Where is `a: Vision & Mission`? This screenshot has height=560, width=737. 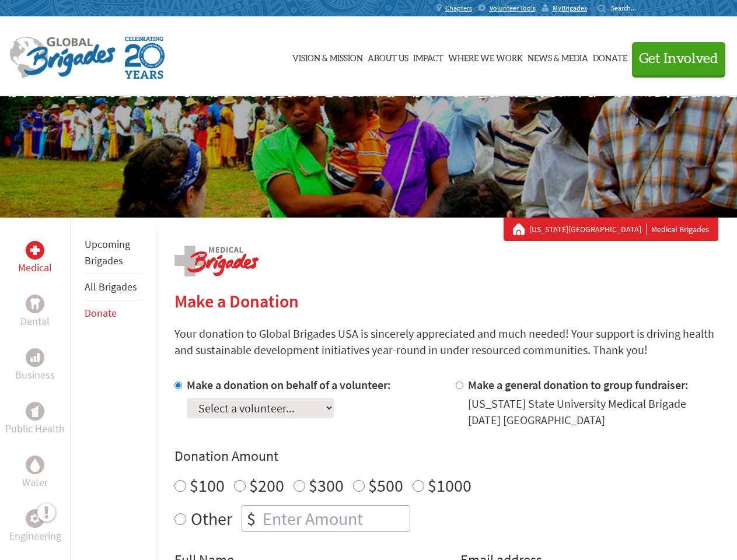 a: Vision & Mission is located at coordinates (328, 56).